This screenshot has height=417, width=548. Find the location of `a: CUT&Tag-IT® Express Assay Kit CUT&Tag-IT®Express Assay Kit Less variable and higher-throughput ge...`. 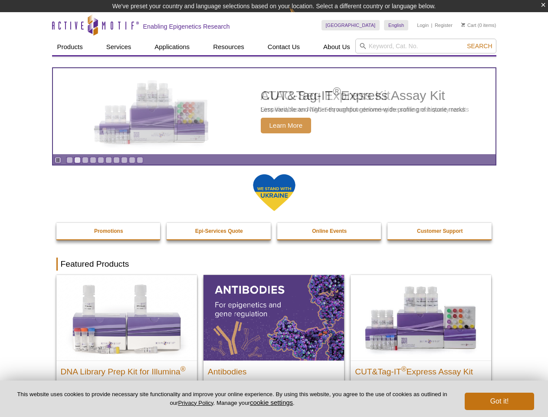

a: CUT&Tag-IT® Express Assay Kit CUT&Tag-IT®Express Assay Kit Less variable and higher-throughput ge... is located at coordinates (421, 340).